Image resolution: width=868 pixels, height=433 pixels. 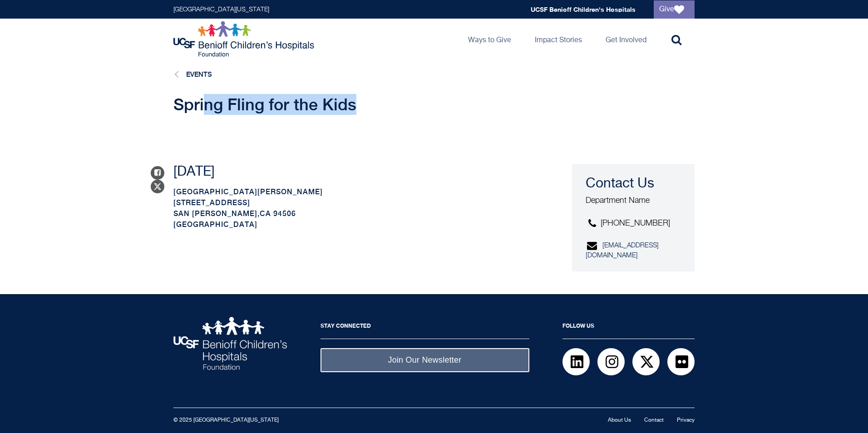 What do you see at coordinates (635, 184) in the screenshot?
I see `h3: Contact Us` at bounding box center [635, 184].